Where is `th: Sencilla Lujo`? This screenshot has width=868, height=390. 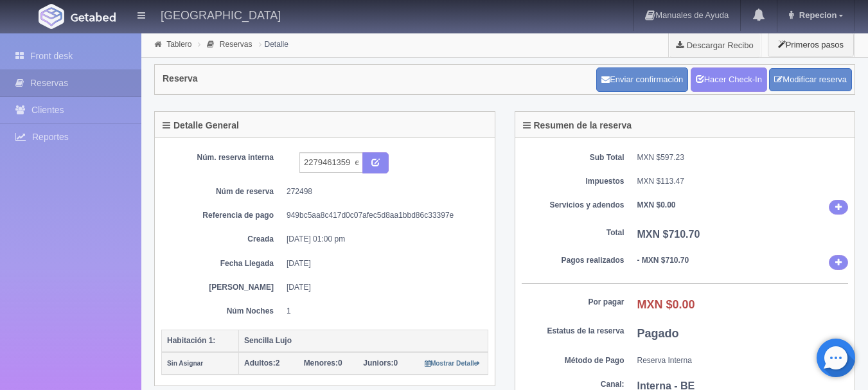
th: Sencilla Lujo is located at coordinates (364, 340).